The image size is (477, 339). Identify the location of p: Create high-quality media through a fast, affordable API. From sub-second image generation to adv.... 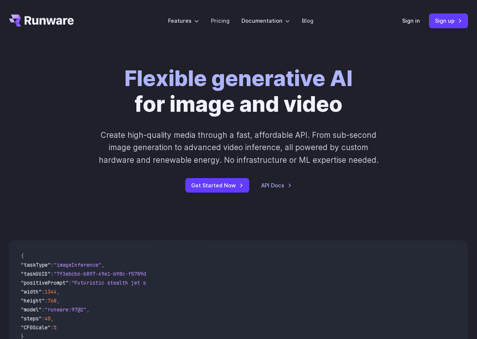
(238, 148).